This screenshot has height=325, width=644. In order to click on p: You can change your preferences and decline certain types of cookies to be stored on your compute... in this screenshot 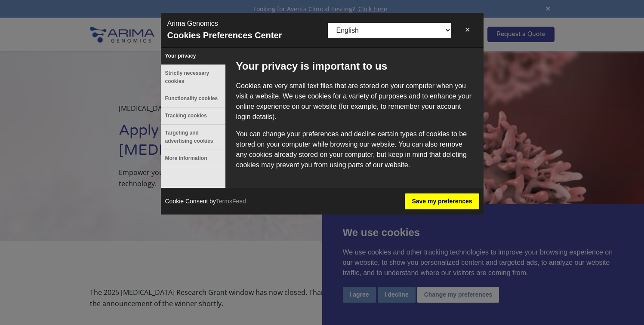, I will do `click(354, 149)`.